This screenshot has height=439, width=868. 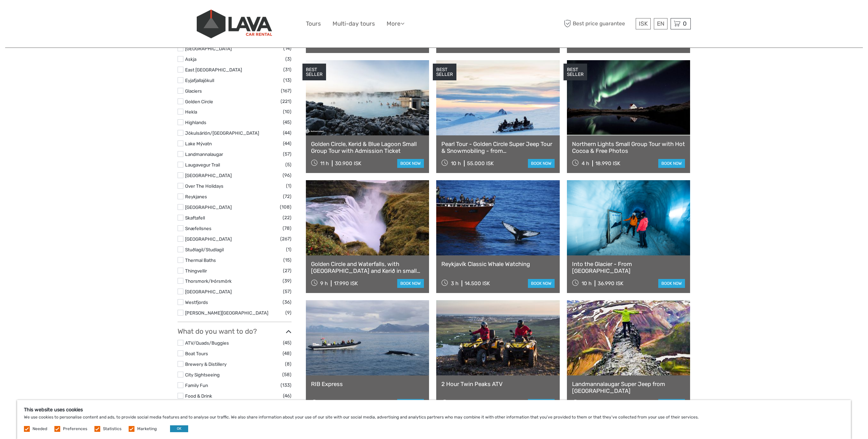 What do you see at coordinates (348, 163) in the screenshot?
I see `div: 30.900 ISK` at bounding box center [348, 163].